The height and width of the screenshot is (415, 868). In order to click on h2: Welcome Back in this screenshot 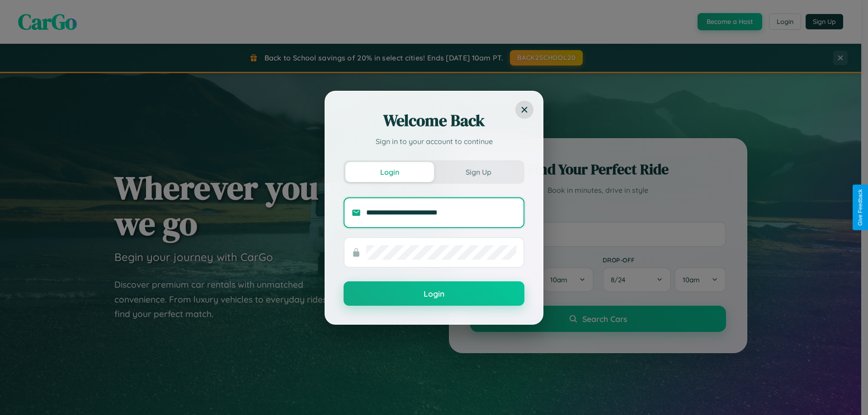, I will do `click(434, 121)`.